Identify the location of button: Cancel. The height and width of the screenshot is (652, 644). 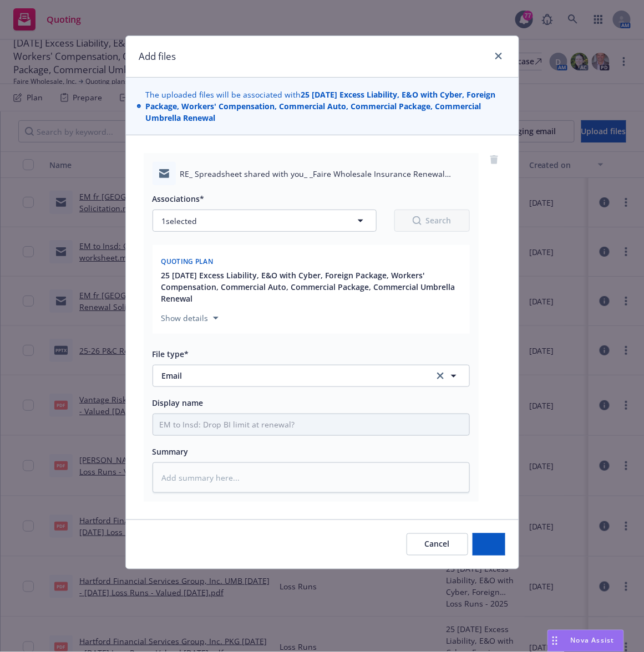
(437, 545).